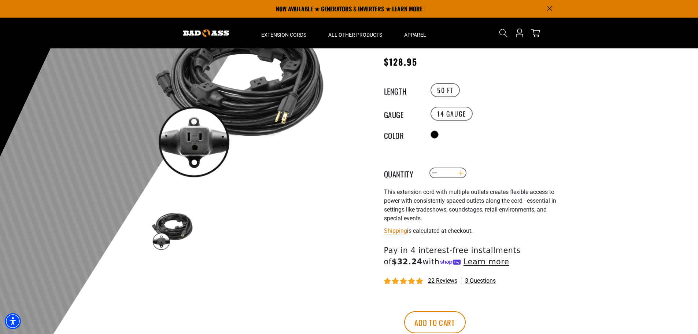 The image size is (698, 334). Describe the element at coordinates (402, 173) in the screenshot. I see `label: Quantity` at that location.